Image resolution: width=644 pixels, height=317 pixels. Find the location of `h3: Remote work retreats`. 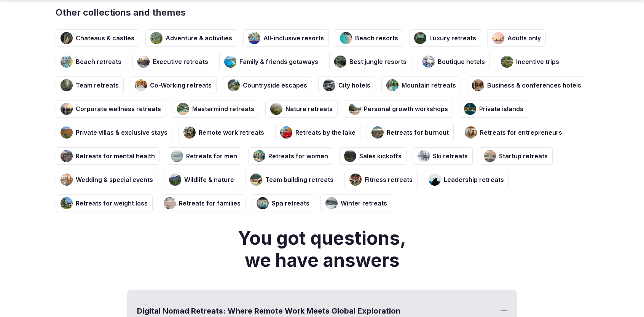

h3: Remote work retreats is located at coordinates (232, 132).